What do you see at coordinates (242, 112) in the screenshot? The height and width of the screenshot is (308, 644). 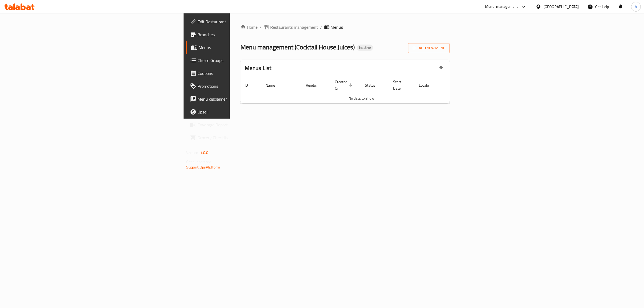 I see `span: Upsell` at bounding box center [242, 112].